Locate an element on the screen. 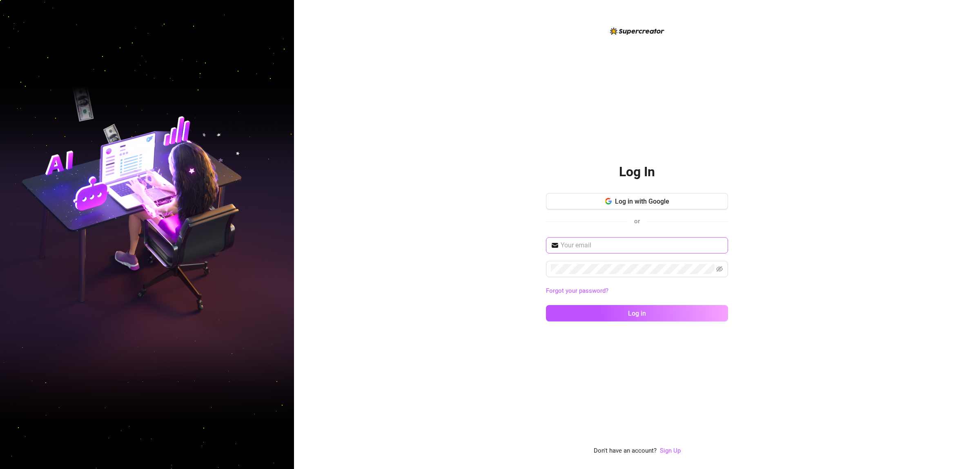 This screenshot has height=469, width=980. input: Your email is located at coordinates (642, 245).